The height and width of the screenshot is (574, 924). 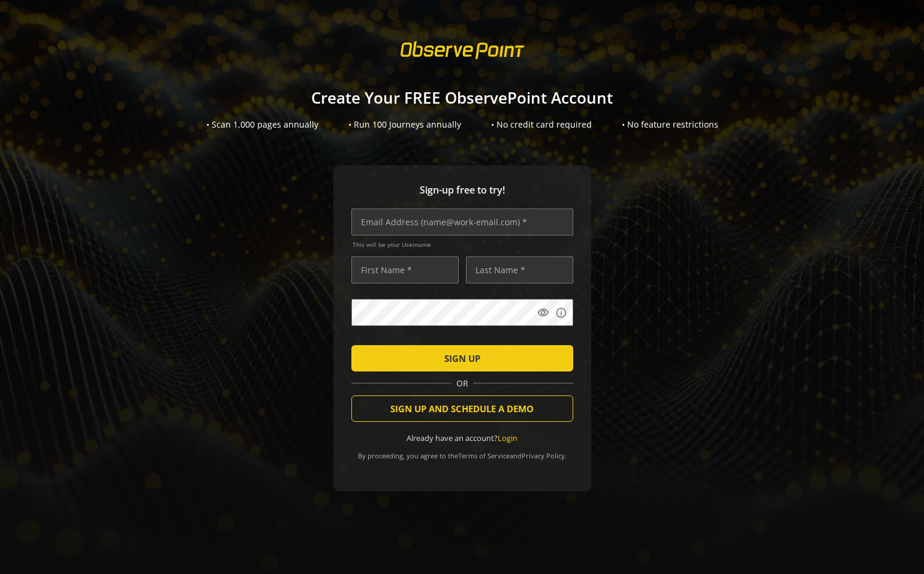 What do you see at coordinates (462, 384) in the screenshot?
I see `span: OR` at bounding box center [462, 384].